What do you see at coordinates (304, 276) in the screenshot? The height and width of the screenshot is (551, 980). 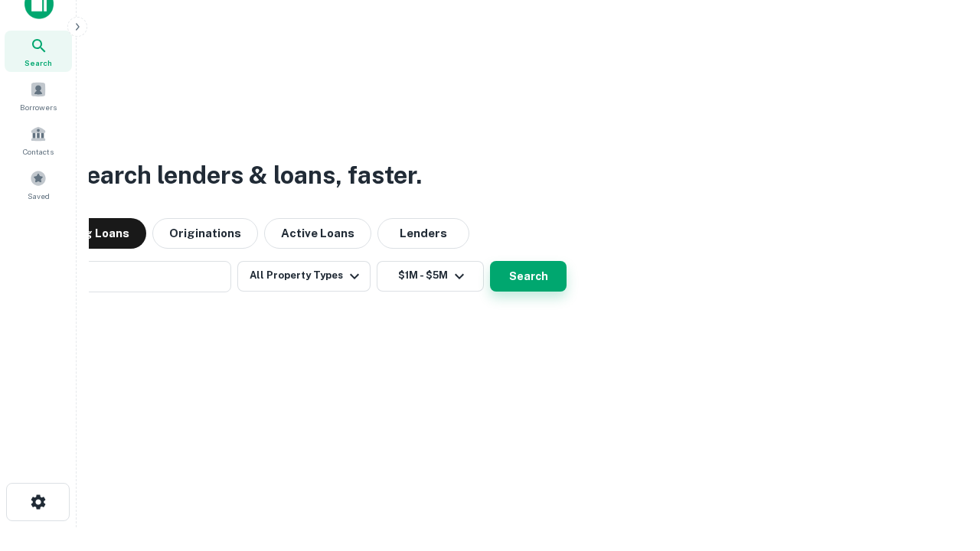 I see `button: All Property Types` at bounding box center [304, 276].